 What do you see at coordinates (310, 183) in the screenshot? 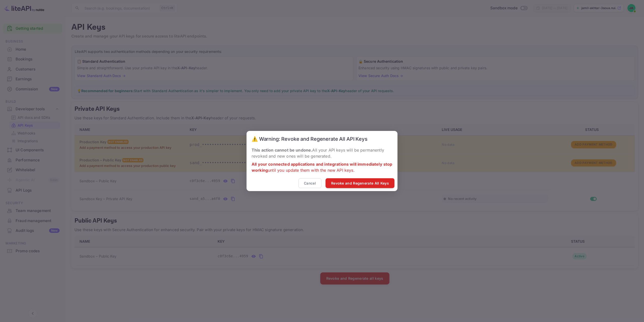
I see `button: Cancel` at bounding box center [310, 183].